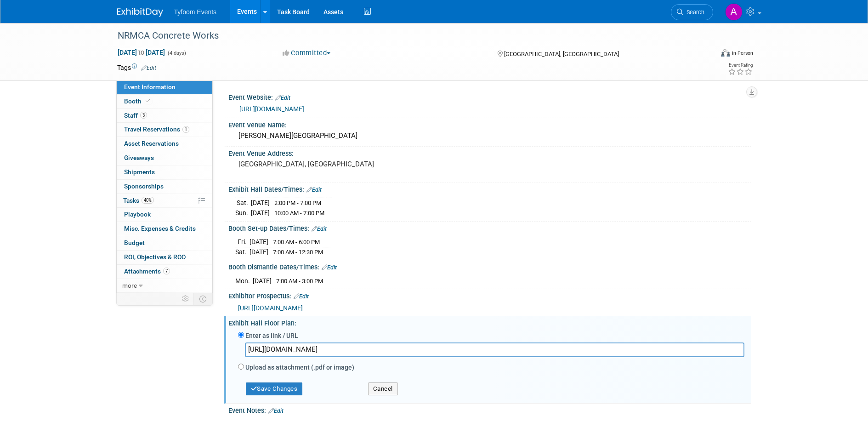  Describe the element at coordinates (296, 242) in the screenshot. I see `span: 7:00 AM - 6:00 PM` at that location.